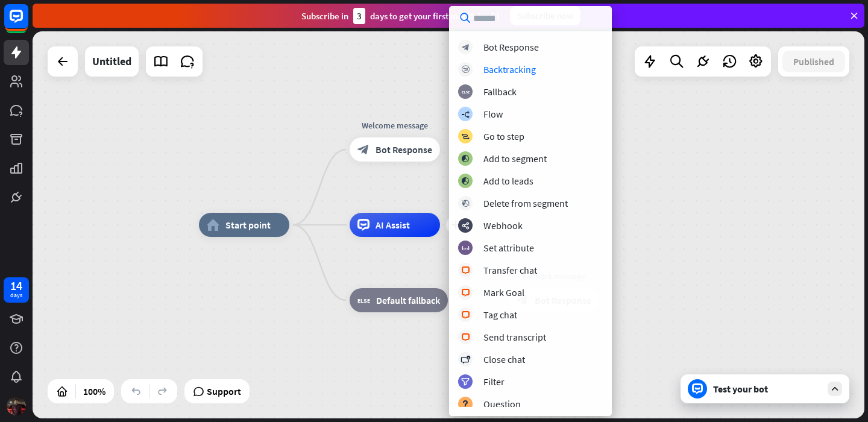 The image size is (868, 422). I want to click on div: Subscribe in days to get your first month for $1, so click(401, 16).